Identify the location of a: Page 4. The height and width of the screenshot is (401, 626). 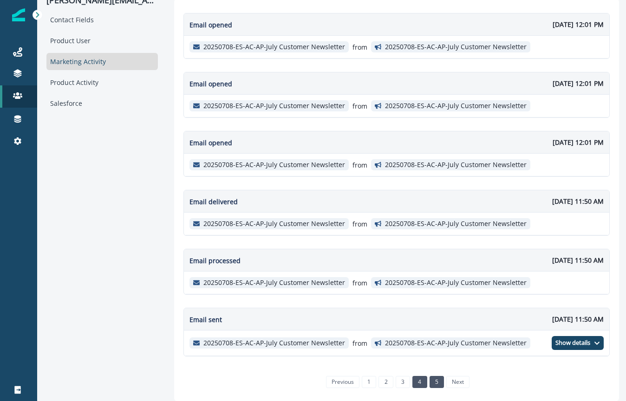
(419, 382).